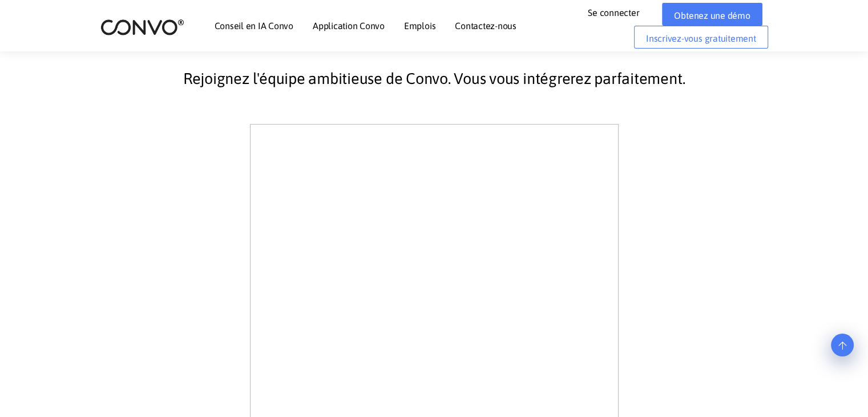  What do you see at coordinates (419, 25) in the screenshot?
I see `font: Emplois` at bounding box center [419, 25].